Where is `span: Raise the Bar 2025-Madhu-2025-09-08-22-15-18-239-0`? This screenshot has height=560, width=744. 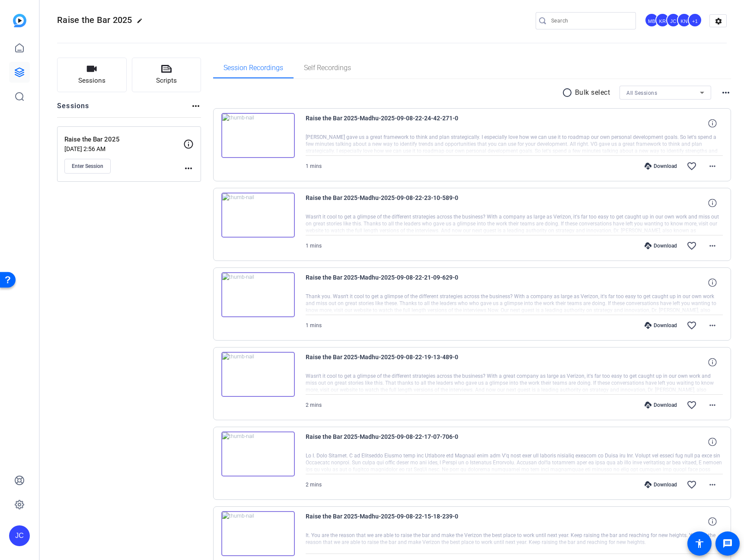 span: Raise the Bar 2025-Madhu-2025-09-08-22-15-18-239-0 is located at coordinates (386, 521).